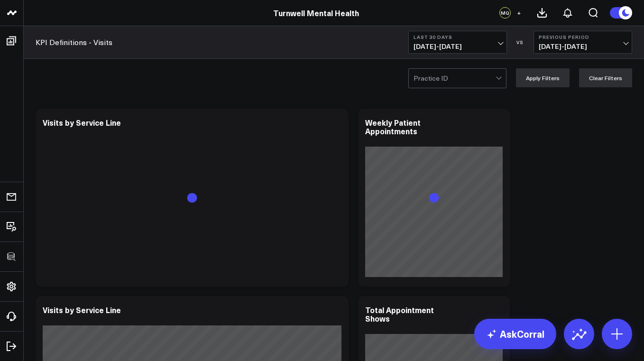 The height and width of the screenshot is (361, 644). Describe the element at coordinates (583, 37) in the screenshot. I see `b: Previous Period` at that location.